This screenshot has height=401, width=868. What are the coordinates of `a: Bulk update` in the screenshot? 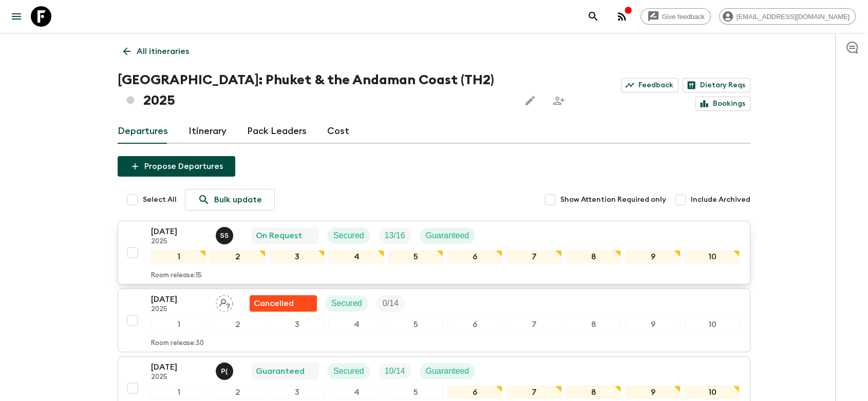 It's located at (230, 200).